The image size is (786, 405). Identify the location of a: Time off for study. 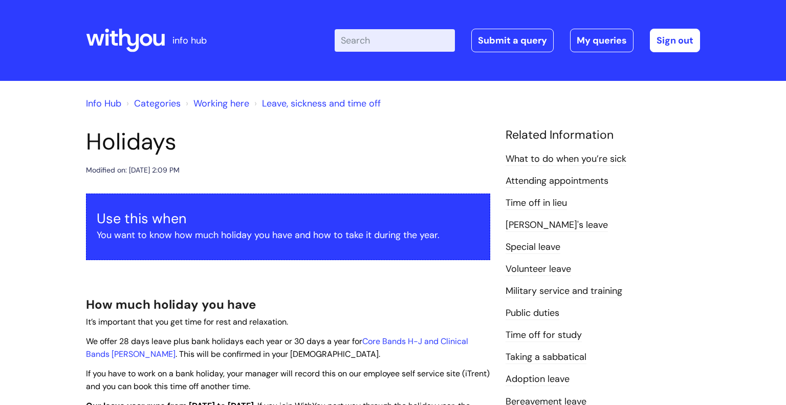
(544, 335).